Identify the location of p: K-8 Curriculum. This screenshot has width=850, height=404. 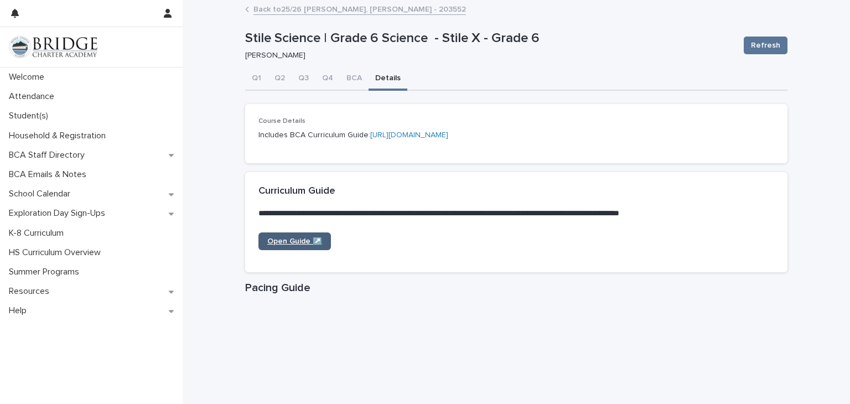
(38, 233).